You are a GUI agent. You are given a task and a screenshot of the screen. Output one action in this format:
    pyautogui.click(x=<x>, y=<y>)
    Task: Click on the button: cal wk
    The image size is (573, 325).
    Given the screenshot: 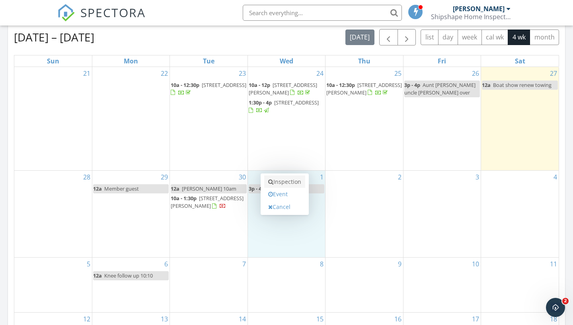 What is the action you would take?
    pyautogui.click(x=495, y=37)
    